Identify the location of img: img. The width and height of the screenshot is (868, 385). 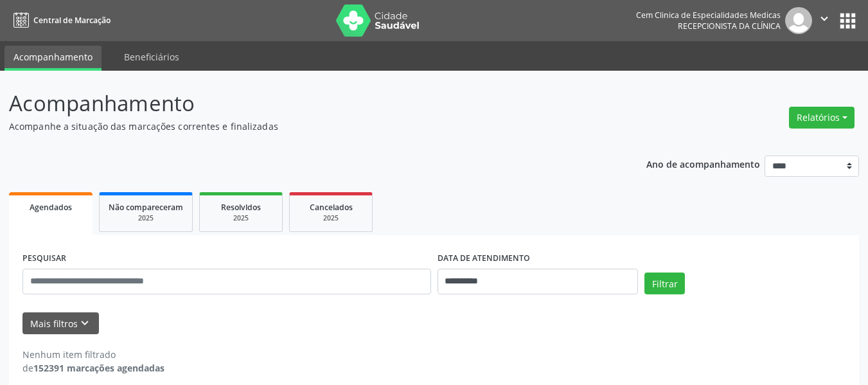
(798, 21).